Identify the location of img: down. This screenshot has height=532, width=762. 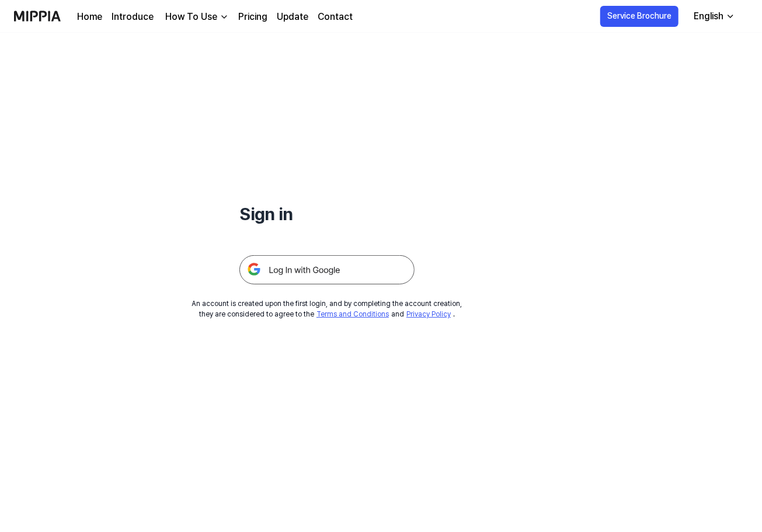
(224, 17).